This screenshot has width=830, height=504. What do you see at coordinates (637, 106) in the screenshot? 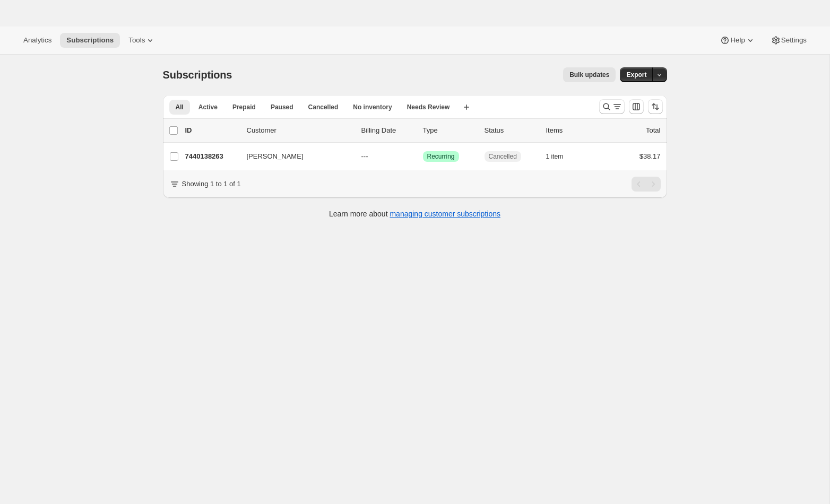
I see `button: Customize table column order and visibility` at bounding box center [637, 106].